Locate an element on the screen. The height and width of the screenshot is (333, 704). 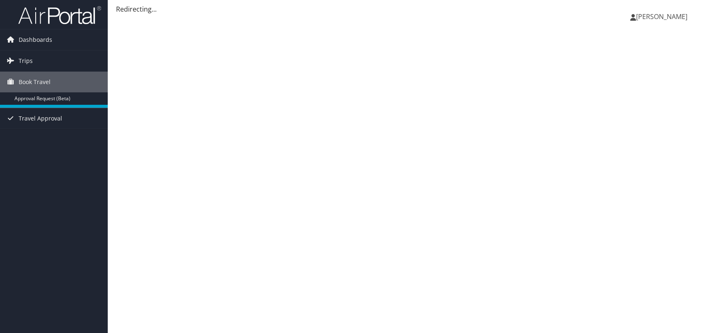
span: Dashboards is located at coordinates (35, 40).